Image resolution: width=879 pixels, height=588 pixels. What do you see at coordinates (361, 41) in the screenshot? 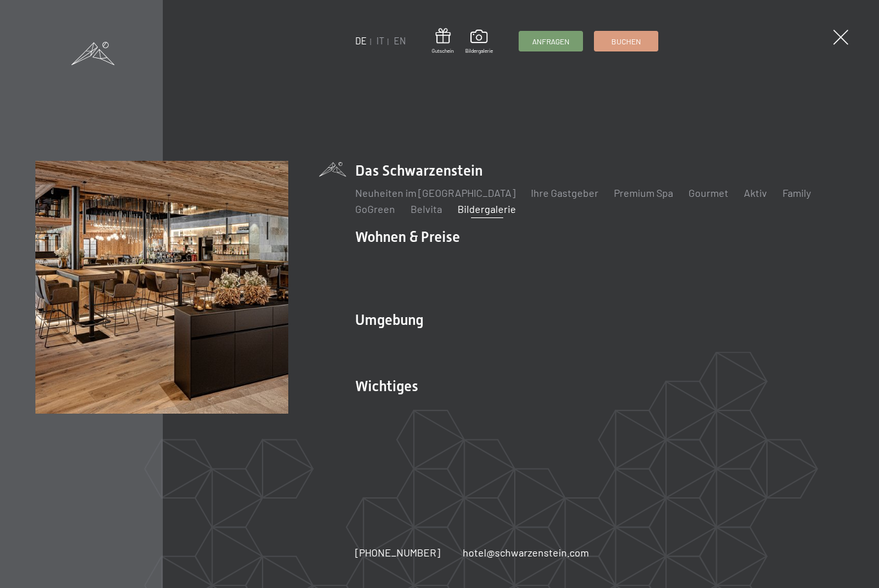
I see `a: DE` at bounding box center [361, 41].